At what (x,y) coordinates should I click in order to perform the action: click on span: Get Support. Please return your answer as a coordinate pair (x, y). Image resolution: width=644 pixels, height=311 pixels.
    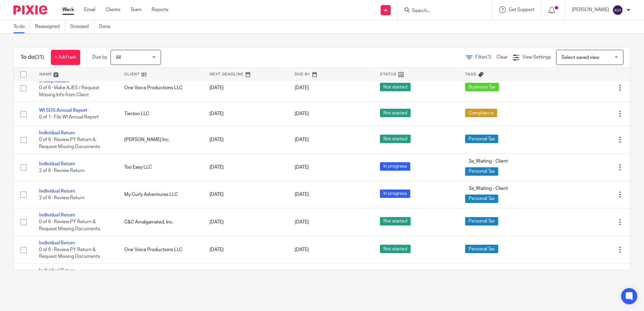
    Looking at the image, I should click on (522, 10).